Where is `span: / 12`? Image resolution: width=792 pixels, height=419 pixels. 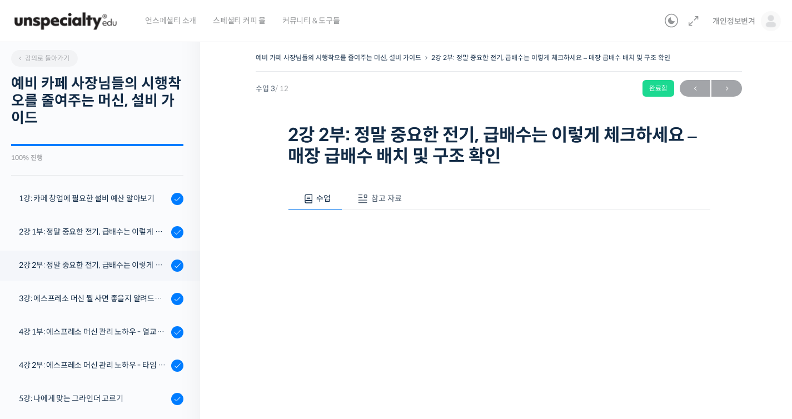
span: / 12 is located at coordinates (282, 88).